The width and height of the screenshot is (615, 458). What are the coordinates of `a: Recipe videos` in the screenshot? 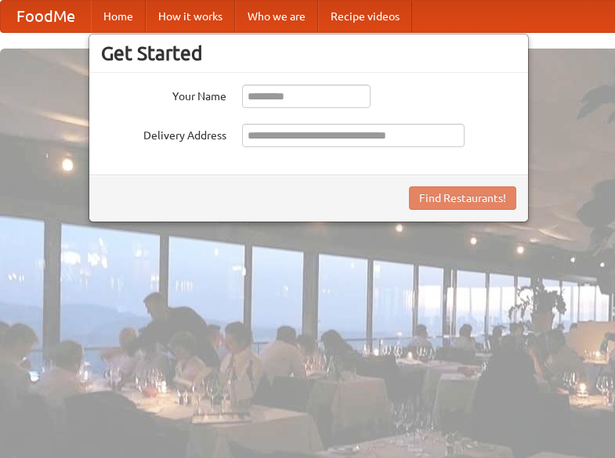 It's located at (365, 16).